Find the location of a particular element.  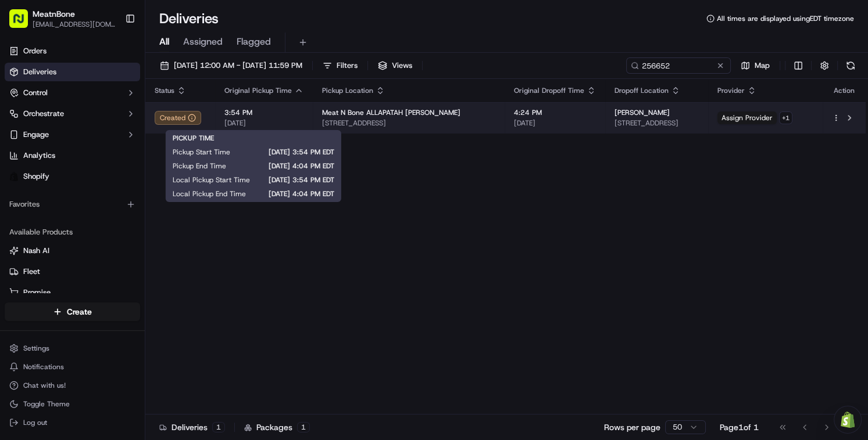

button: Promise is located at coordinates (72, 292).